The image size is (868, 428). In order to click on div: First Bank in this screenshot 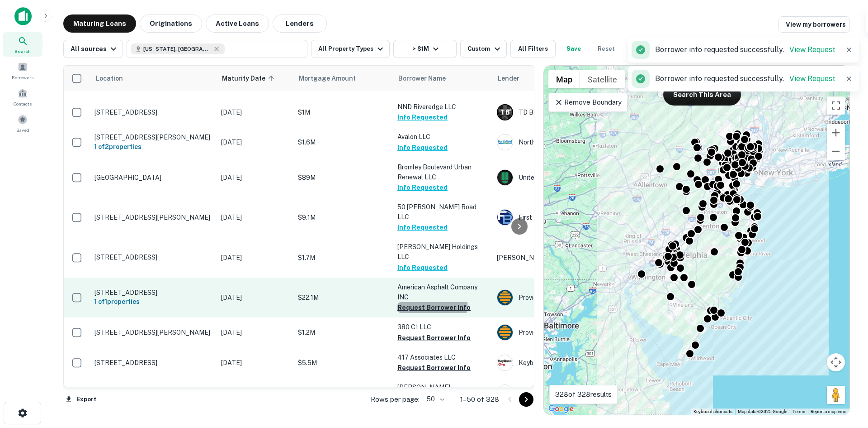, I will do `click(565, 217)`.